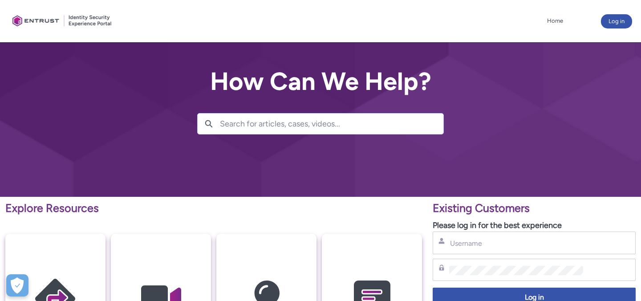 The height and width of the screenshot is (301, 641). Describe the element at coordinates (534, 225) in the screenshot. I see `p: Please log in for the best experience` at that location.